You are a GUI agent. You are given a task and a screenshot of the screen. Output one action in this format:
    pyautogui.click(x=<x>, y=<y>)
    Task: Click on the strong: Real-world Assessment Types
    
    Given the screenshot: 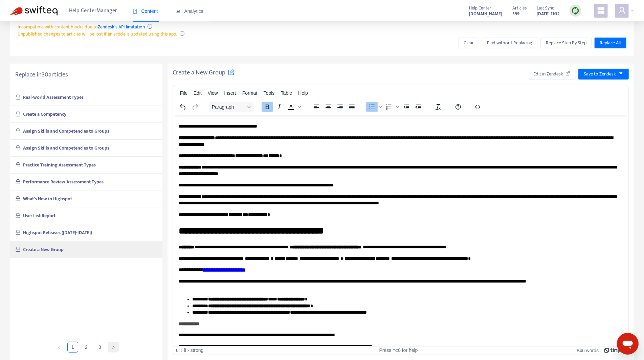 What is the action you would take?
    pyautogui.click(x=53, y=97)
    